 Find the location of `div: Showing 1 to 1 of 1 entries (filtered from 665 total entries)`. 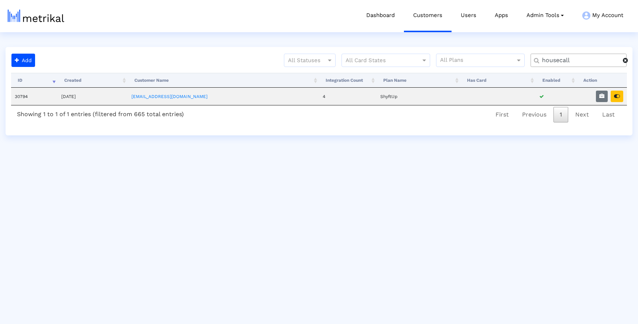

div: Showing 1 to 1 of 1 entries (filtered from 665 total entries) is located at coordinates (100, 113).